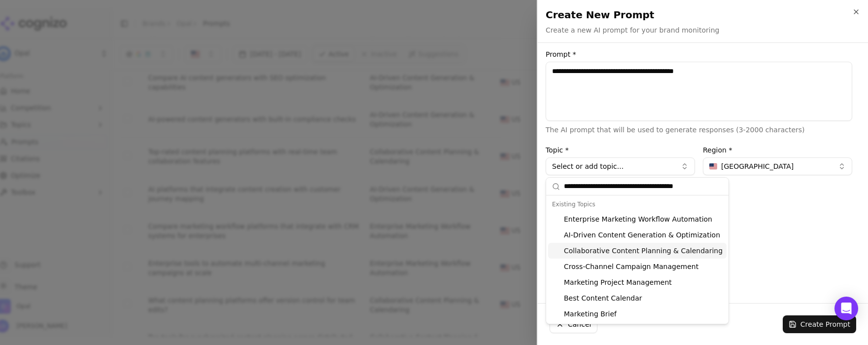 The width and height of the screenshot is (868, 345). I want to click on div: Enterprise Marketing Workflow Automation, so click(637, 219).